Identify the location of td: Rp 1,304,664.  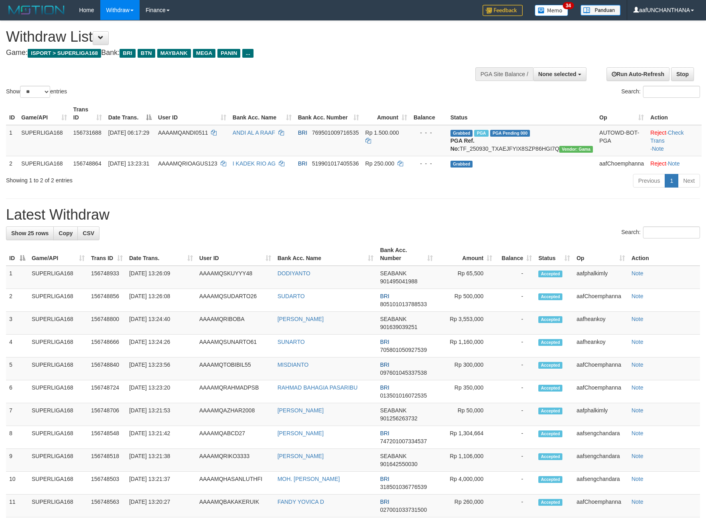
(465, 437).